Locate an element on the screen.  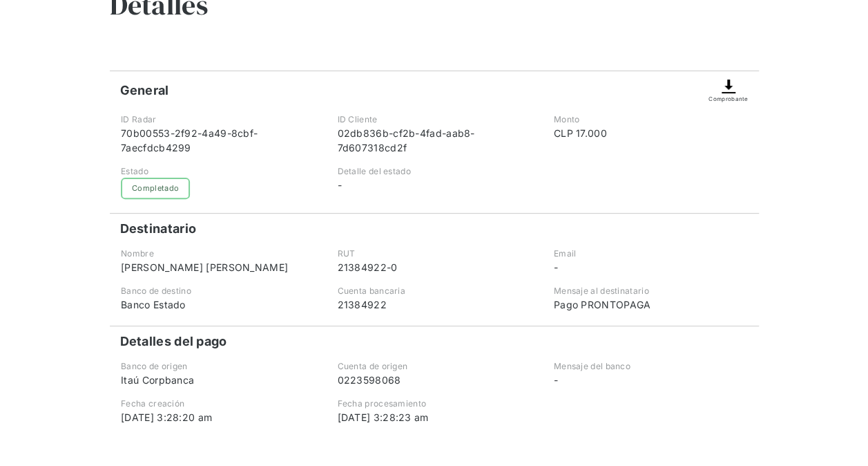
div: CLP 17.000 is located at coordinates (651, 133).